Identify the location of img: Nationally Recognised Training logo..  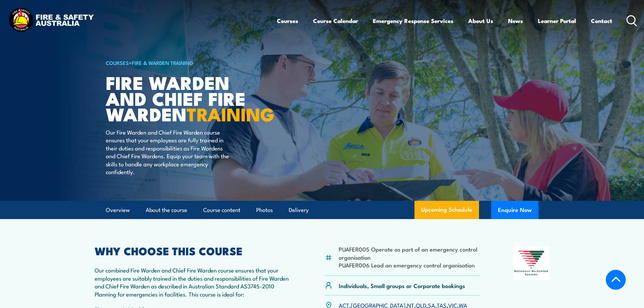
(531, 263).